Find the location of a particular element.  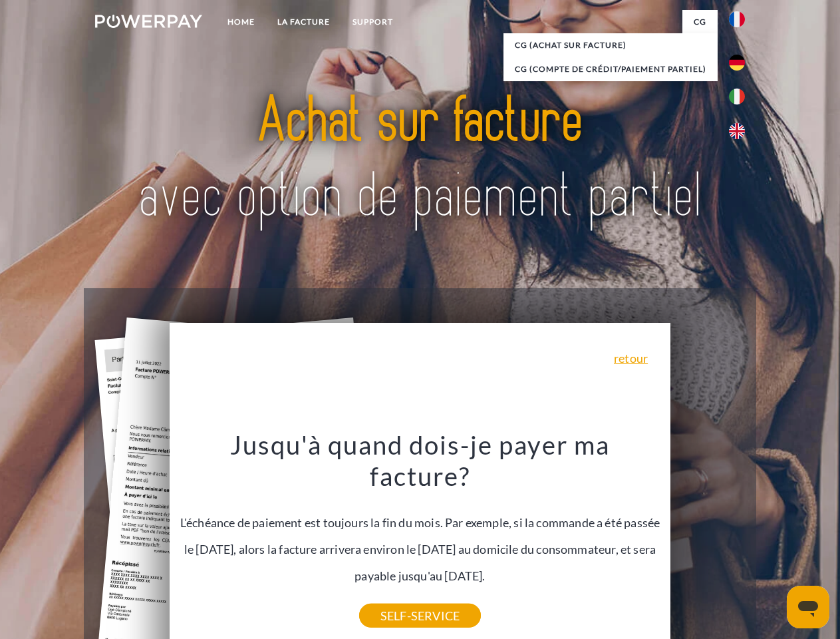

a: retour is located at coordinates (631, 358).